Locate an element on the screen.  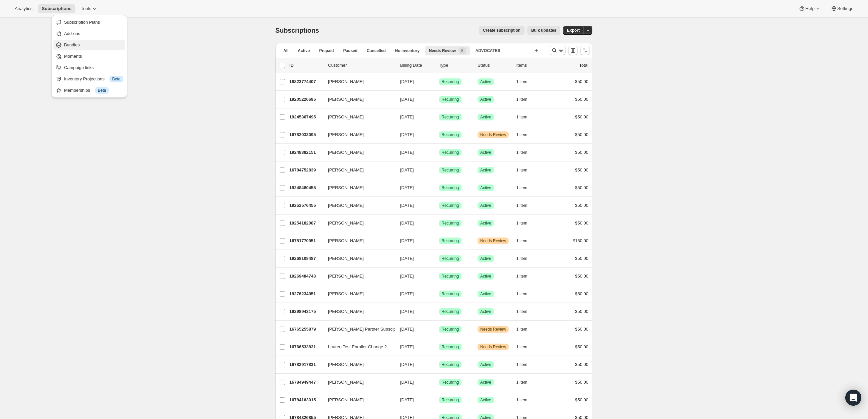
button: Bulk updates is located at coordinates (543, 30).